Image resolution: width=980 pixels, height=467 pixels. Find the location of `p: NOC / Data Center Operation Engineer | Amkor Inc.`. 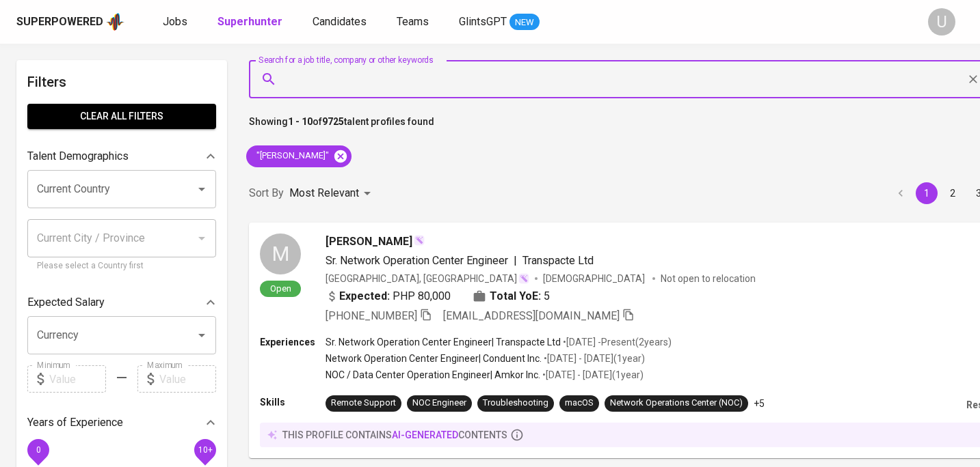

p: NOC / Data Center Operation Engineer | Amkor Inc. is located at coordinates (432, 375).